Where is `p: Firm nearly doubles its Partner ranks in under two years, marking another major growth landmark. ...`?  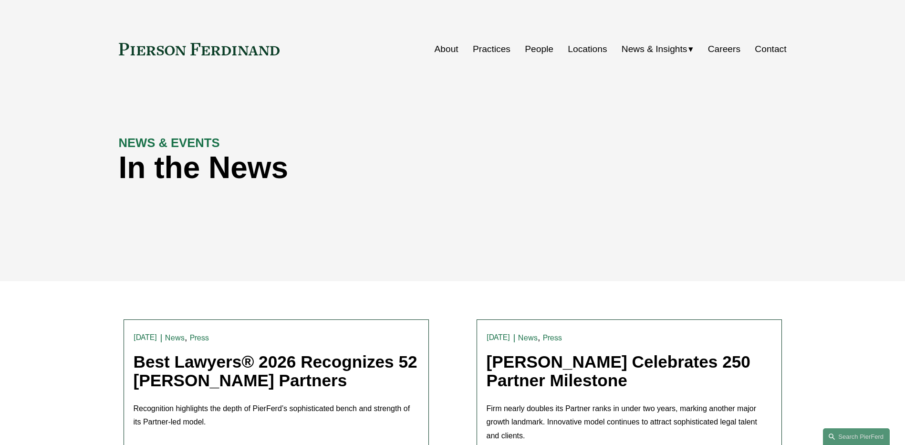 p: Firm nearly doubles its Partner ranks in under two years, marking another major growth landmark. ... is located at coordinates (630, 422).